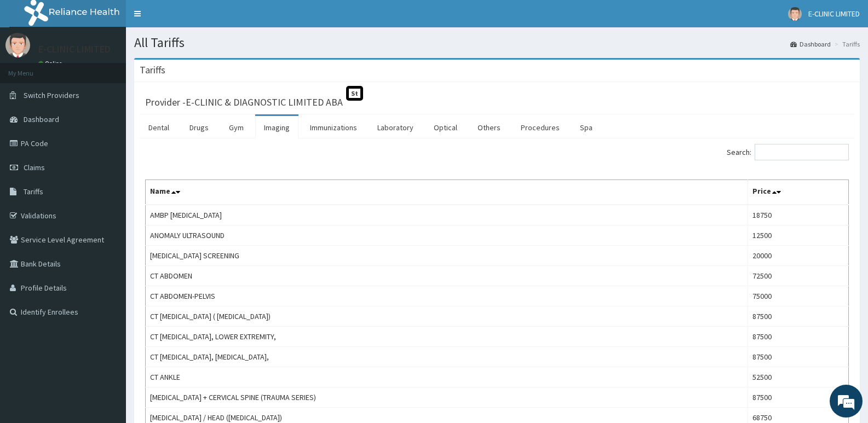 This screenshot has height=423, width=868. Describe the element at coordinates (34, 192) in the screenshot. I see `span: Tariffs` at that location.